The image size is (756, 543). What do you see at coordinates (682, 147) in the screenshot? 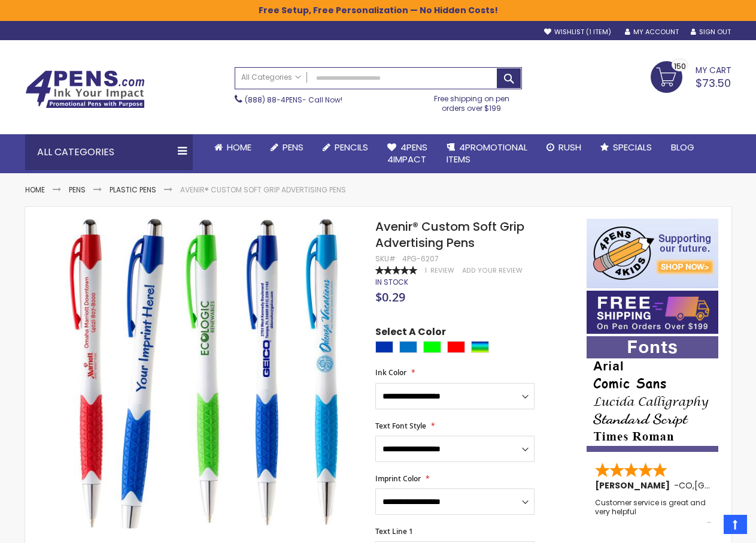
I see `a: Blog` at bounding box center [682, 147].